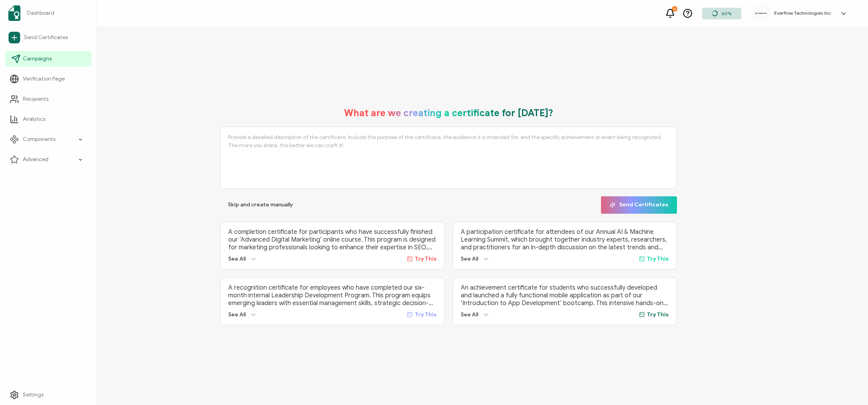 The width and height of the screenshot is (868, 405). I want to click on div: Chat Widget, so click(848, 387).